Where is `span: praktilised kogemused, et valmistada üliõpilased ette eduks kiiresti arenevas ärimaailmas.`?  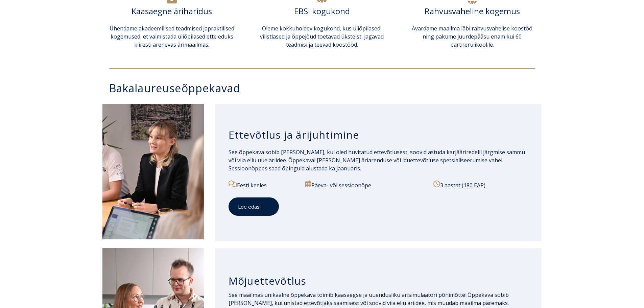 span: praktilised kogemused, et valmistada üliõpilased ette eduks kiiresti arenevas ärimaailmas. is located at coordinates (172, 37).